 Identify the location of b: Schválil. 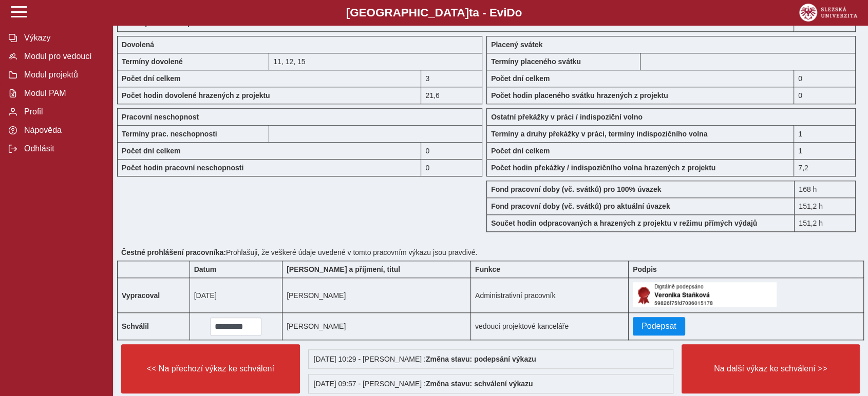
(135, 327).